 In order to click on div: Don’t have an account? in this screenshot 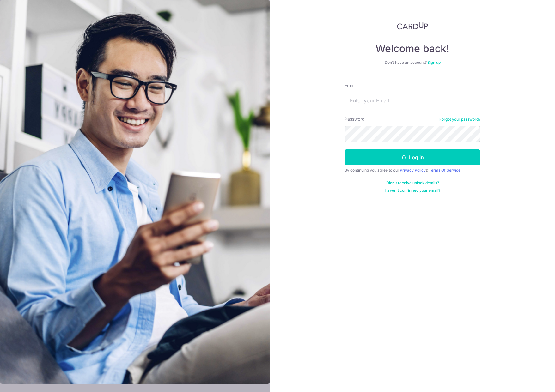, I will do `click(413, 63)`.